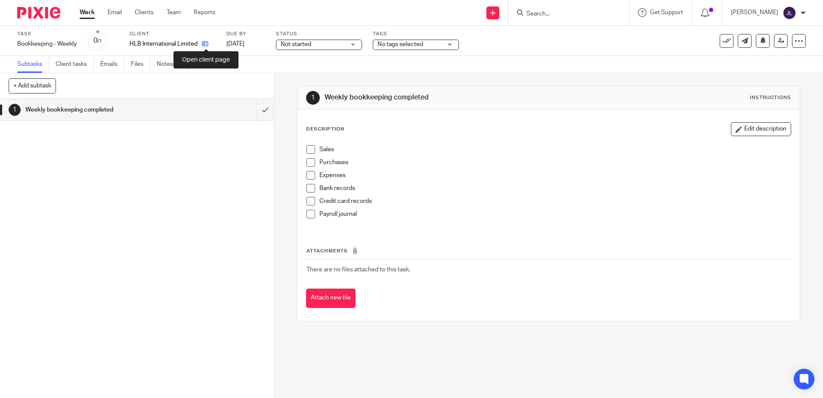  Describe the element at coordinates (770, 98) in the screenshot. I see `div: Instructions` at that location.